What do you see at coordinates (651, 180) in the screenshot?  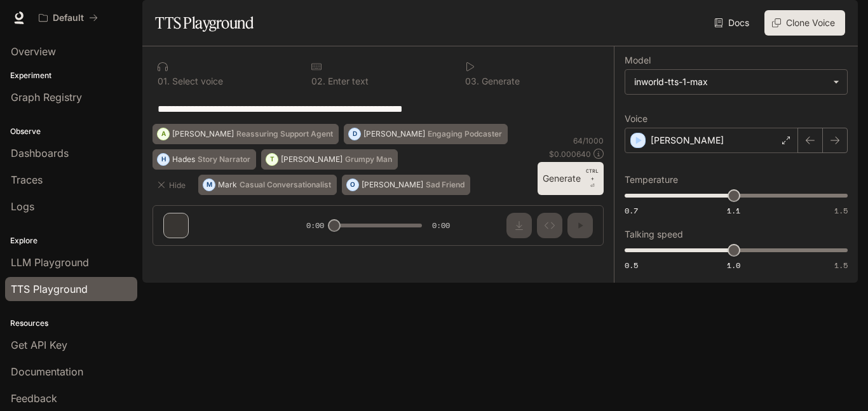 I see `p: Temperature` at bounding box center [651, 180].